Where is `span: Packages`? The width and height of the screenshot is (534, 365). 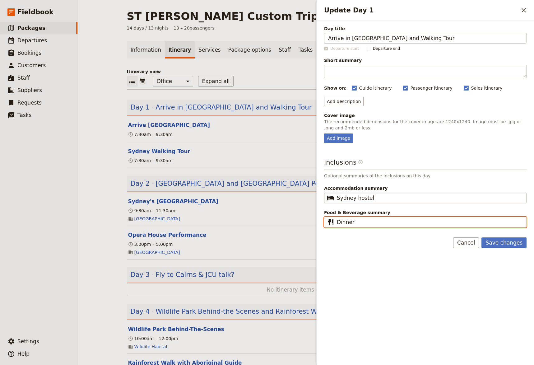
span: Packages is located at coordinates (31, 28).